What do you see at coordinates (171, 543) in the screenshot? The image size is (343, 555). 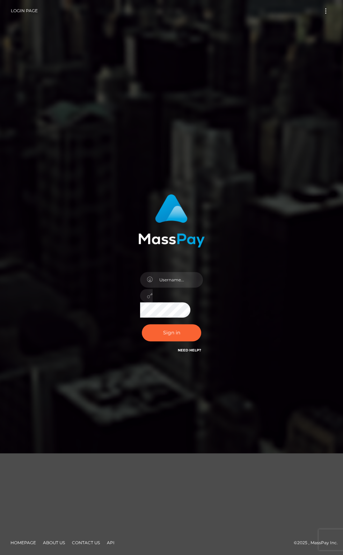 I see `div: © 2025 , MassPay Inc.` at bounding box center [171, 543].